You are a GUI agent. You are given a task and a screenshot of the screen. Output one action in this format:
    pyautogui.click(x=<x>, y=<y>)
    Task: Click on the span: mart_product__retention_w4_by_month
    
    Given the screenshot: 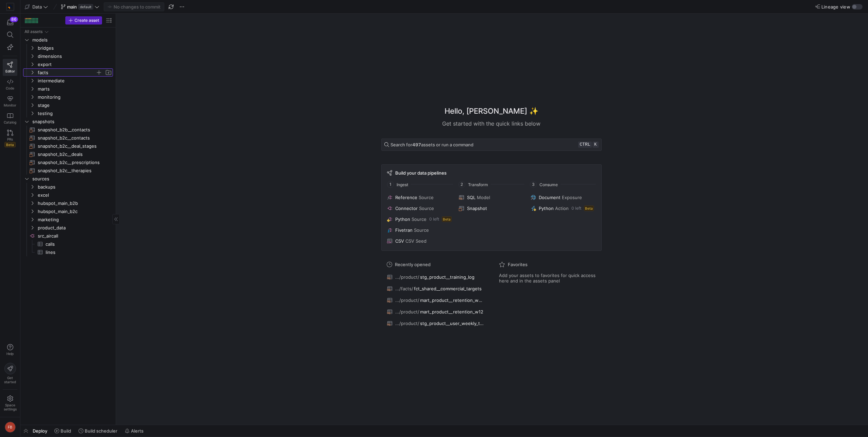 What is the action you would take?
    pyautogui.click(x=452, y=300)
    